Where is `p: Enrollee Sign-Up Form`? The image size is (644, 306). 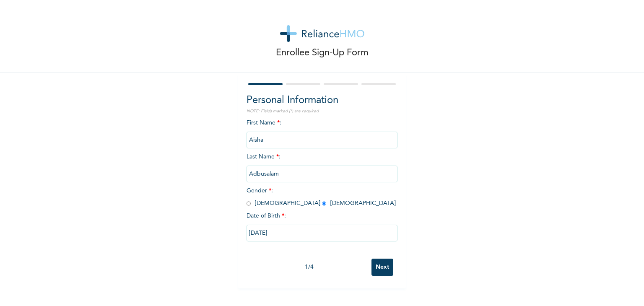
p: Enrollee Sign-Up Form is located at coordinates (322, 53).